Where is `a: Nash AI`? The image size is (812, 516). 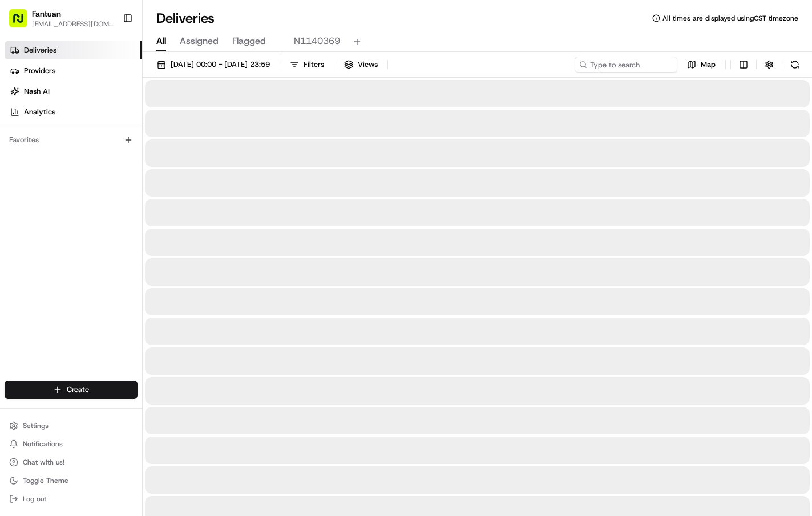
a: Nash AI is located at coordinates (73, 91).